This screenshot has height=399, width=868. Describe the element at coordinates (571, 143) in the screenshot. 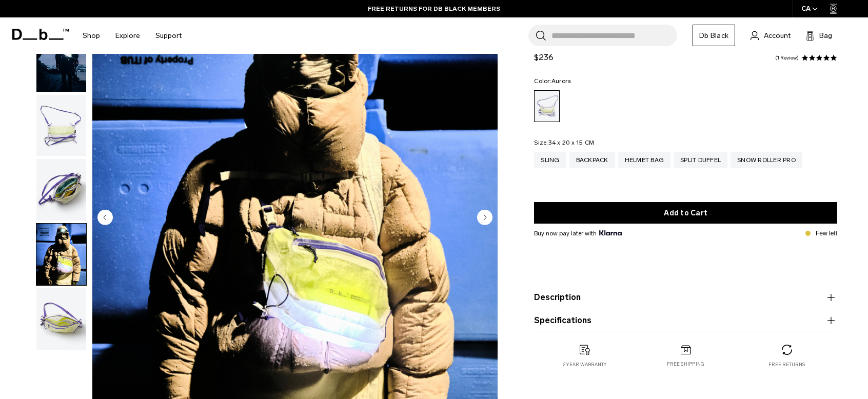

I see `span: 34 x 20 x 15 CM` at that location.